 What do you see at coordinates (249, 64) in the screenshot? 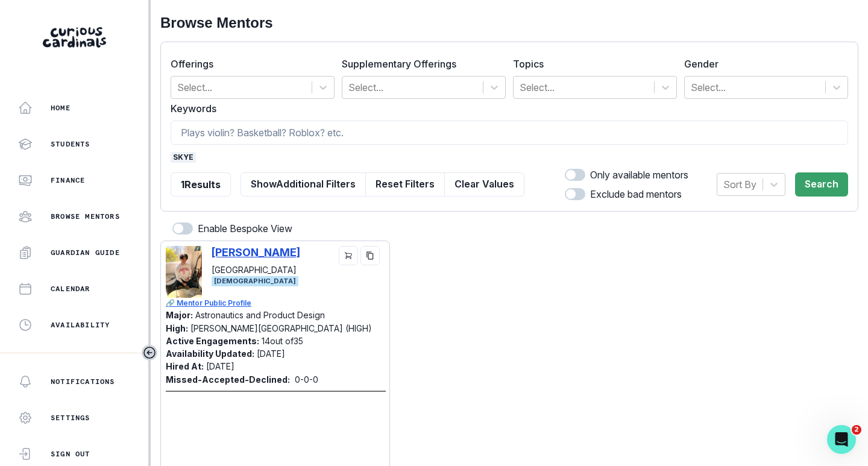
I see `label: Offerings` at bounding box center [249, 64].